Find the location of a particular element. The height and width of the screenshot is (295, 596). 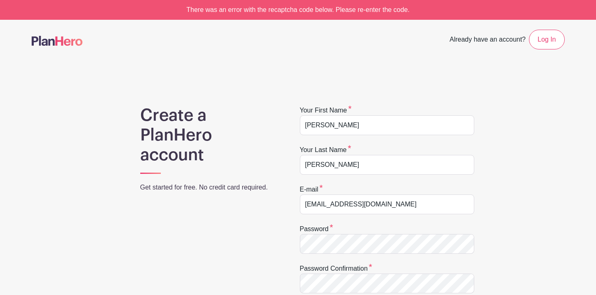

h1: Create a PlanHero account is located at coordinates (209, 135).